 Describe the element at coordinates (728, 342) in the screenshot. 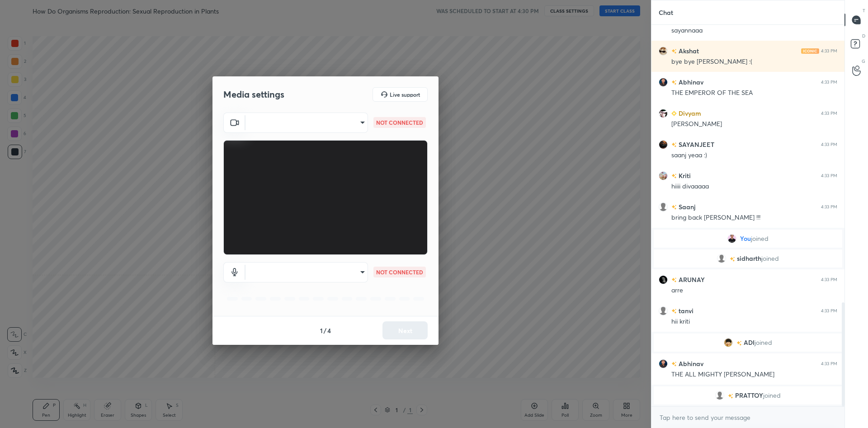

I see `img: f6a15a2ea49442a8bb89e5752c1acb3c.jpg` at that location.